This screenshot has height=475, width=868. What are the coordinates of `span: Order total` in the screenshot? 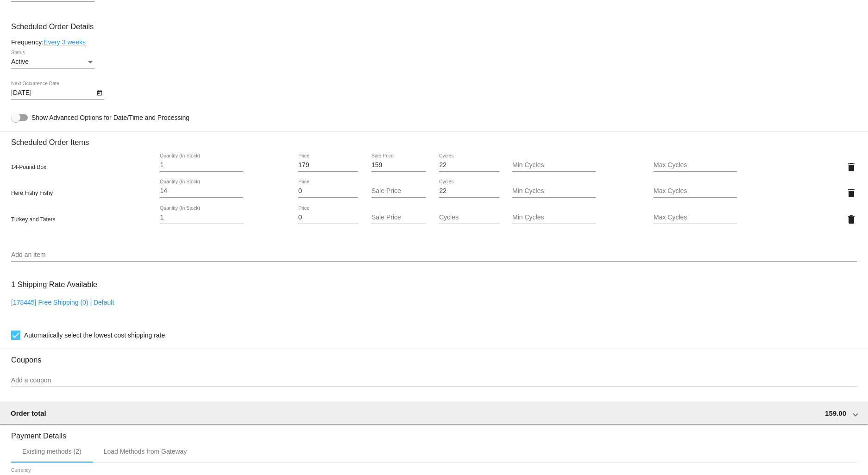 It's located at (29, 413).